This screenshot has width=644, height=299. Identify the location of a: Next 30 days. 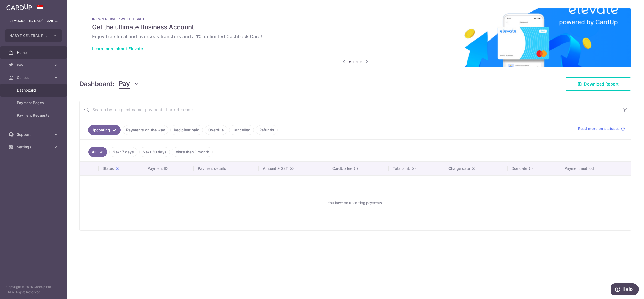
(155, 152).